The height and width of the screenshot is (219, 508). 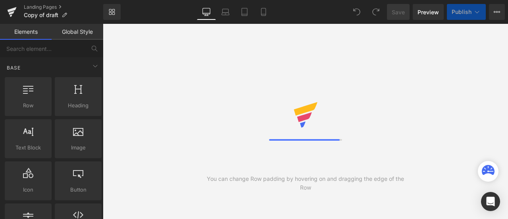 What do you see at coordinates (376, 12) in the screenshot?
I see `button: Redo` at bounding box center [376, 12].